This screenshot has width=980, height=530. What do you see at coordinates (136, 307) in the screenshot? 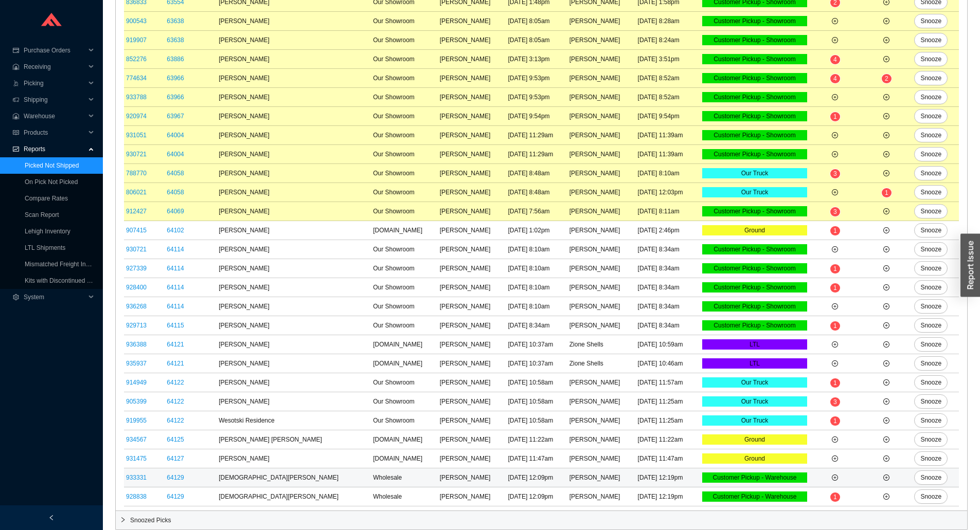
I see `a: 936268` at bounding box center [136, 307].